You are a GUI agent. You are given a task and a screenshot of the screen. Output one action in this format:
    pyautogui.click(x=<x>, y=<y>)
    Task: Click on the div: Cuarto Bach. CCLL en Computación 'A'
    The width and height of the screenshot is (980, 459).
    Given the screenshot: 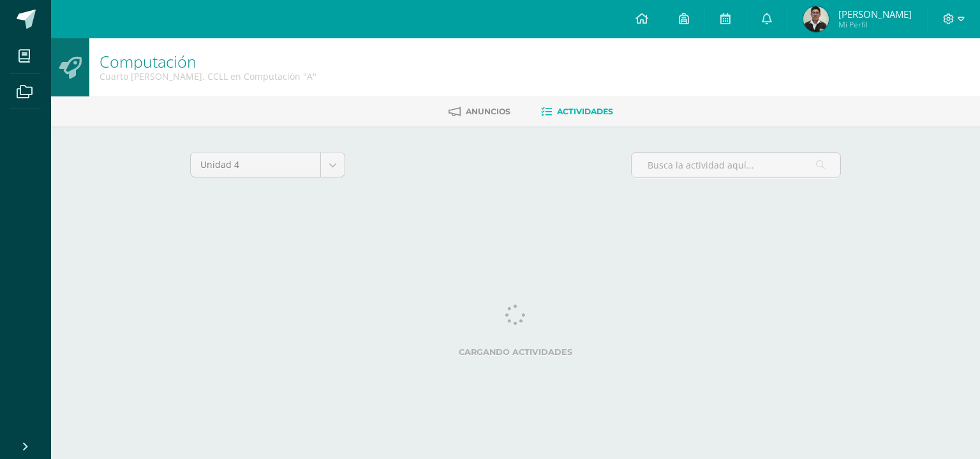 What is the action you would take?
    pyautogui.click(x=208, y=76)
    